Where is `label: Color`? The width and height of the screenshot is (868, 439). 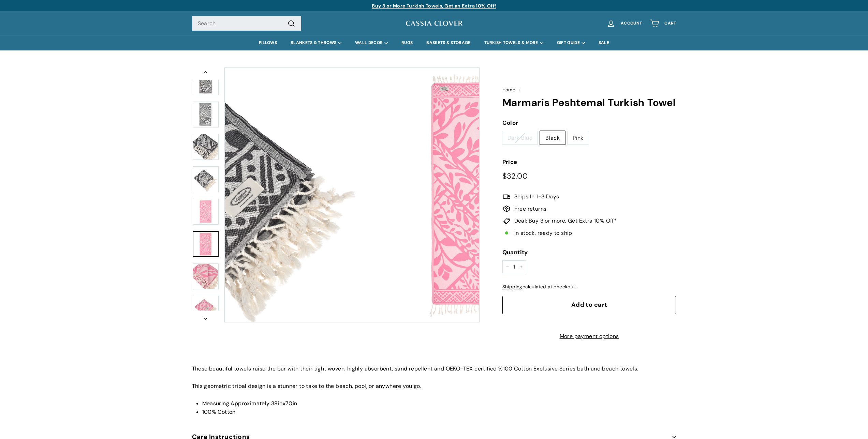 label: Color is located at coordinates (589, 123).